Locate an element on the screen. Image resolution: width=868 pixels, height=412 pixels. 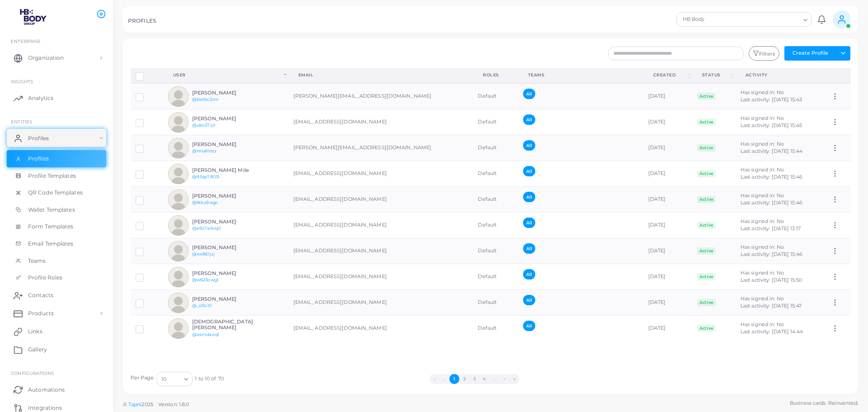
a: @bwlbc2cm is located at coordinates (206, 99).